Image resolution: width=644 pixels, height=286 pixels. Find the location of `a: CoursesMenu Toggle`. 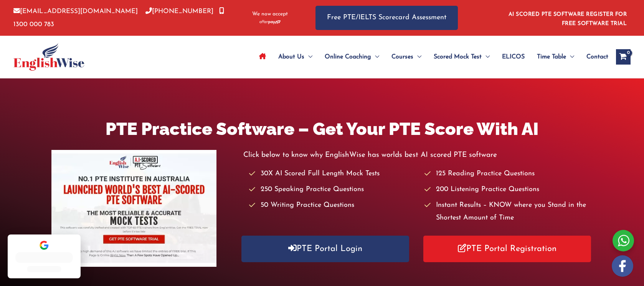

a: CoursesMenu Toggle is located at coordinates (406, 57).